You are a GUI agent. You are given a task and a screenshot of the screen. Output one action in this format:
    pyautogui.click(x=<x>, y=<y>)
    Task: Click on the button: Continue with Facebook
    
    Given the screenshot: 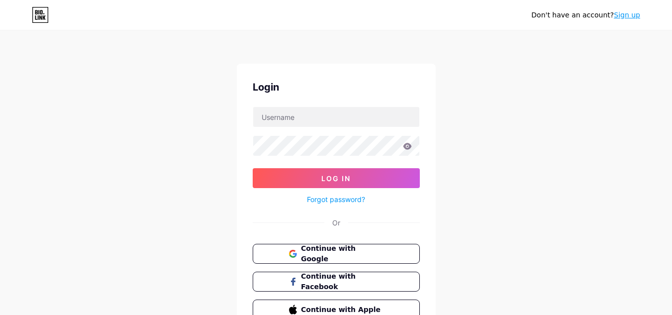 What is the action you would take?
    pyautogui.click(x=336, y=282)
    